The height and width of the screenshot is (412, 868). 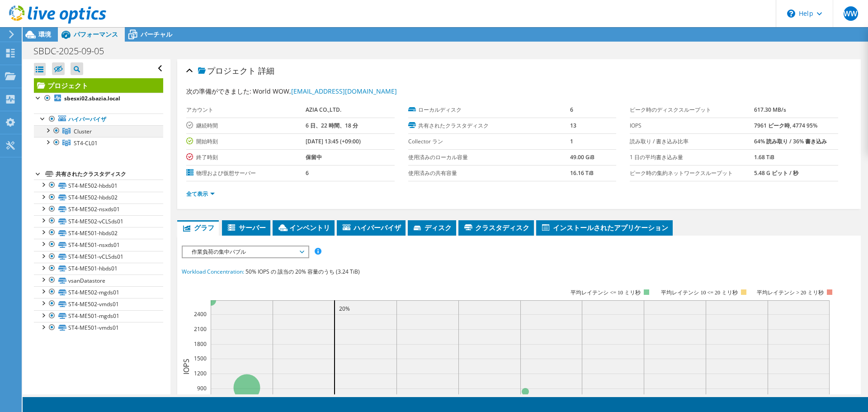 What do you see at coordinates (99, 280) in the screenshot?
I see `a: vsanDatastore` at bounding box center [99, 280].